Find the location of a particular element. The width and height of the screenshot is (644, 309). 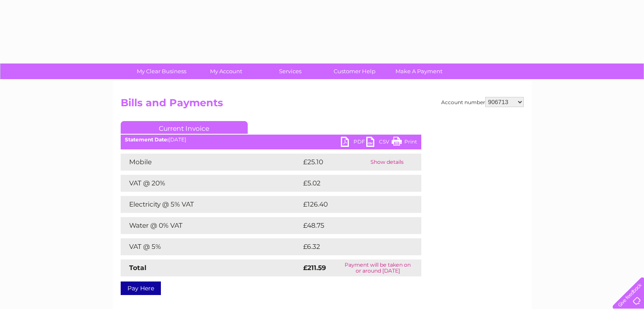

a: PDF is located at coordinates (354, 142).